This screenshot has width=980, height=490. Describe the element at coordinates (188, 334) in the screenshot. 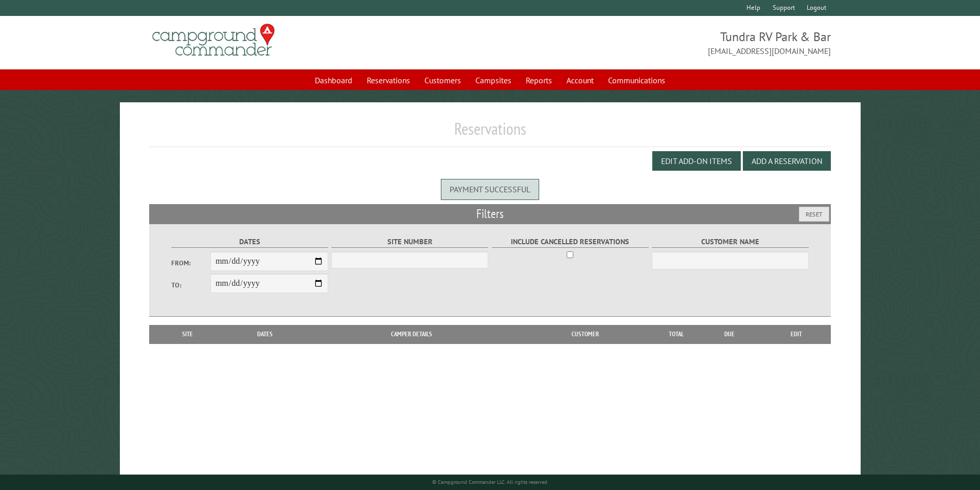

I see `th: Site` at that location.